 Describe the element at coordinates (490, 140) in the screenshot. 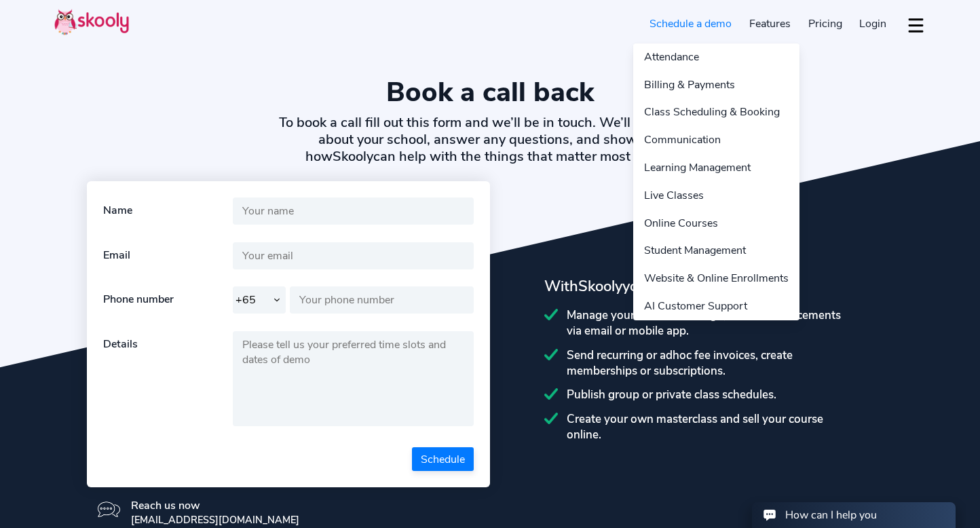

I see `h2: To book a call fill out this form and we’ll be in touch. We’ll chat to you about your school, ans...` at that location.